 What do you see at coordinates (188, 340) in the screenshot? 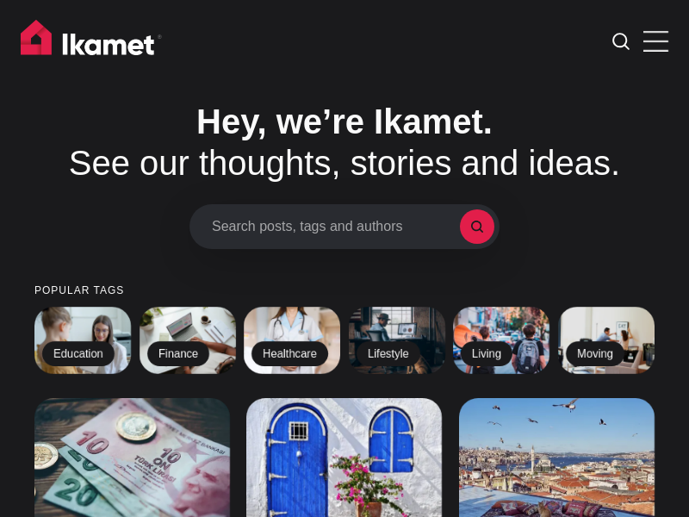
I see `a: Finance` at bounding box center [188, 340].